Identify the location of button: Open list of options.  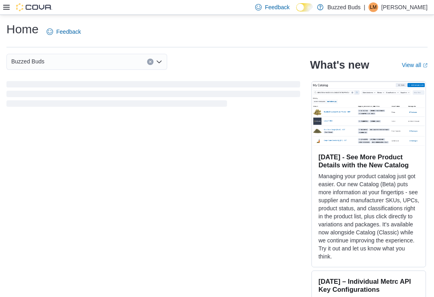
(159, 62).